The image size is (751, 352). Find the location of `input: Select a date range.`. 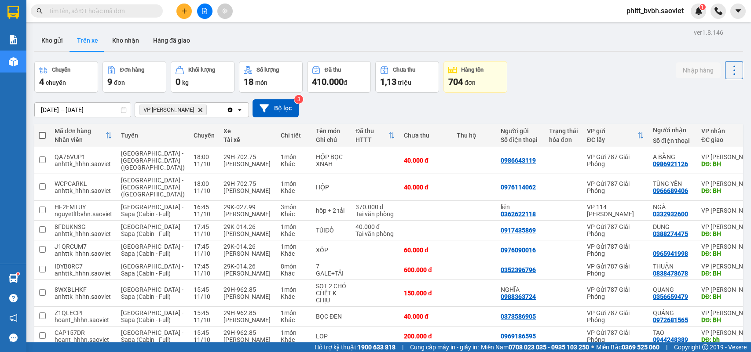

input: Select a date range. is located at coordinates (83, 110).